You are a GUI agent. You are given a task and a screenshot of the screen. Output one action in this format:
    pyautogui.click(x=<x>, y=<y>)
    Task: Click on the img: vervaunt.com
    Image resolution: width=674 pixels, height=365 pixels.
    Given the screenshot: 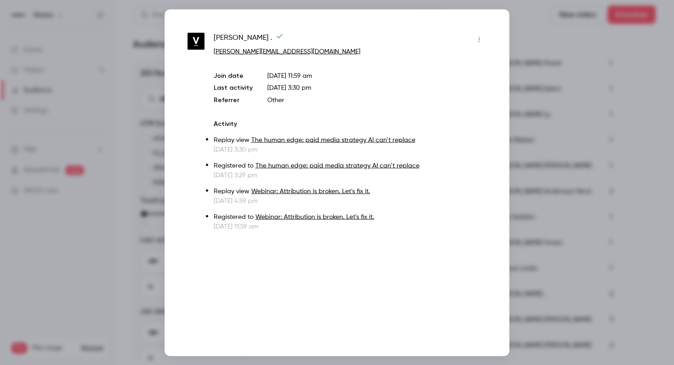 What is the action you would take?
    pyautogui.click(x=196, y=41)
    